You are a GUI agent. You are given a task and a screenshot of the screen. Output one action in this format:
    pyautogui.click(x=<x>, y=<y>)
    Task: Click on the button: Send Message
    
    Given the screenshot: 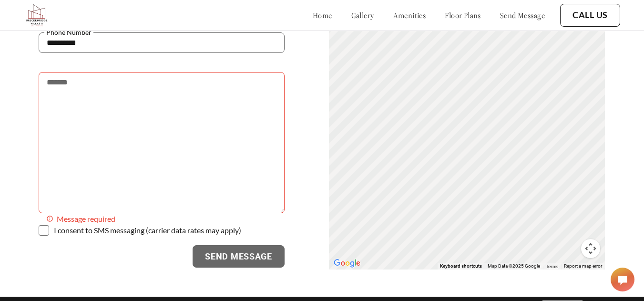 What is the action you would take?
    pyautogui.click(x=238, y=257)
    